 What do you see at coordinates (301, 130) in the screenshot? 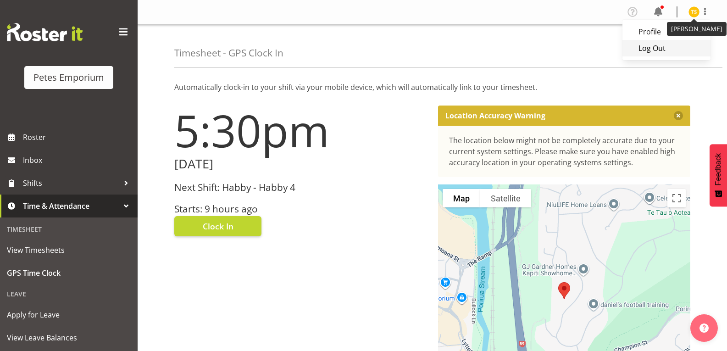
I see `h1: 5:30pm` at bounding box center [301, 130].